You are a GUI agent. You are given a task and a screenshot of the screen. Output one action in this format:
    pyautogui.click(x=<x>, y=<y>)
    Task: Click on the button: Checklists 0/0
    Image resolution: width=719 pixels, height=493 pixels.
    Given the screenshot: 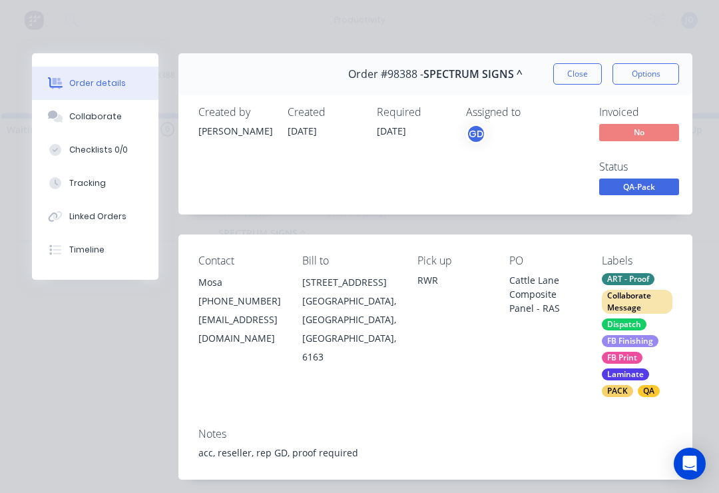 What is the action you would take?
    pyautogui.click(x=95, y=150)
    